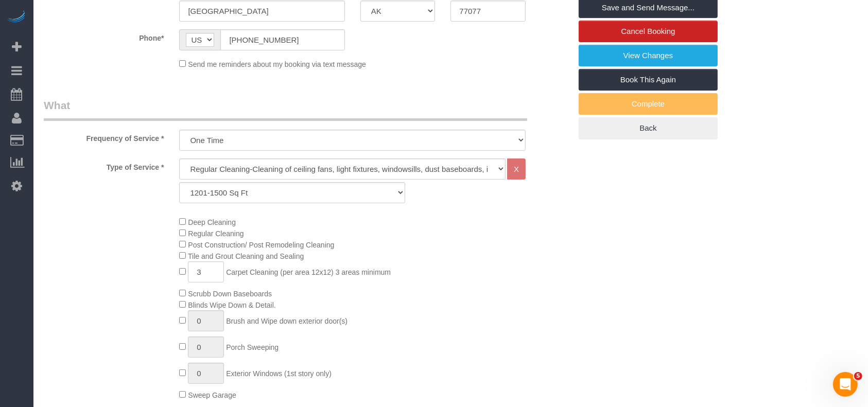 This screenshot has width=868, height=407. Describe the element at coordinates (103, 165) in the screenshot. I see `label: Type of Service *` at that location.